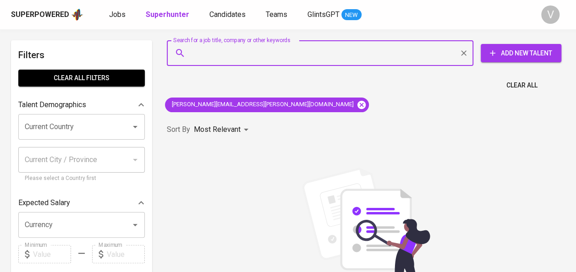  I want to click on div: Superpowered, so click(40, 15).